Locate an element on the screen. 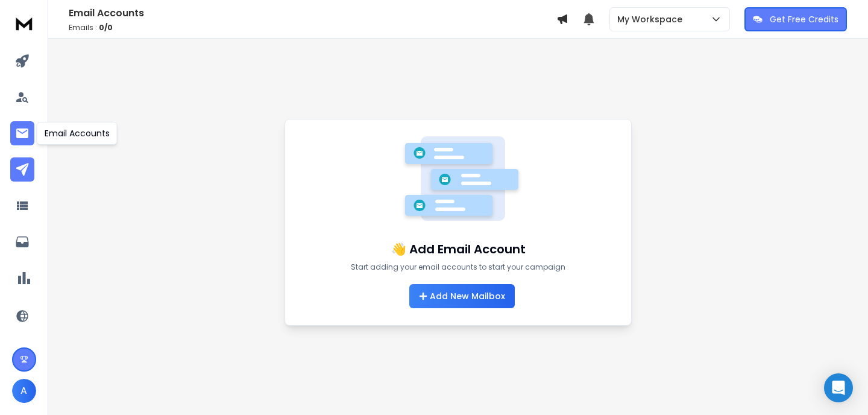  h1: 👋 Add Email Account is located at coordinates (458, 249).